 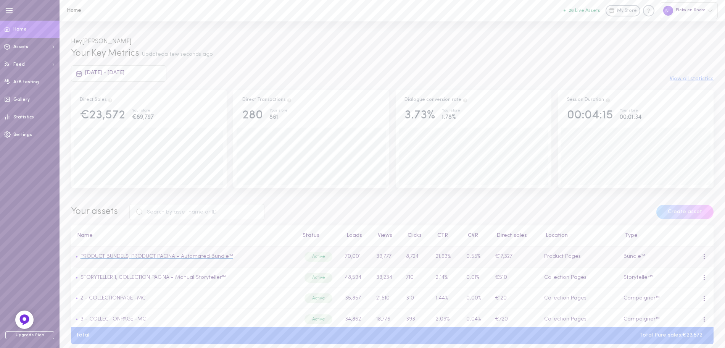 I want to click on span: Gallery, so click(x=21, y=100).